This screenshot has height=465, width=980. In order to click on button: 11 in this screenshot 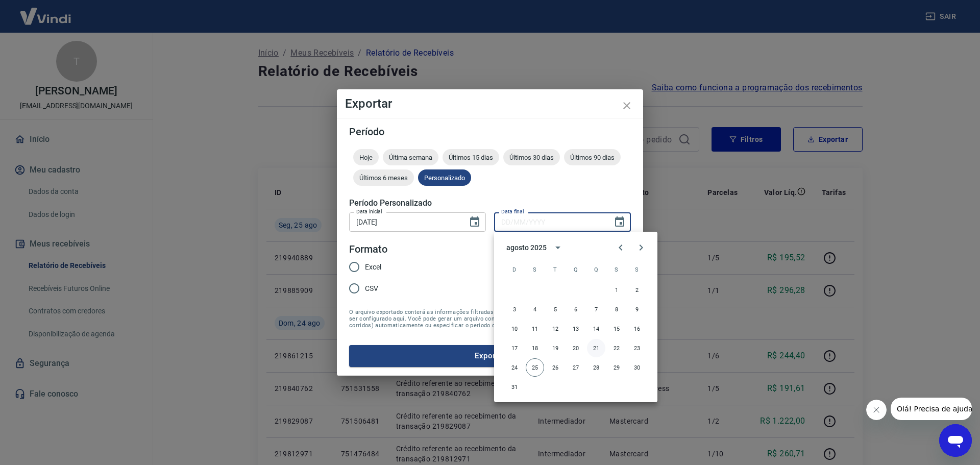, I will do `click(535, 328)`.